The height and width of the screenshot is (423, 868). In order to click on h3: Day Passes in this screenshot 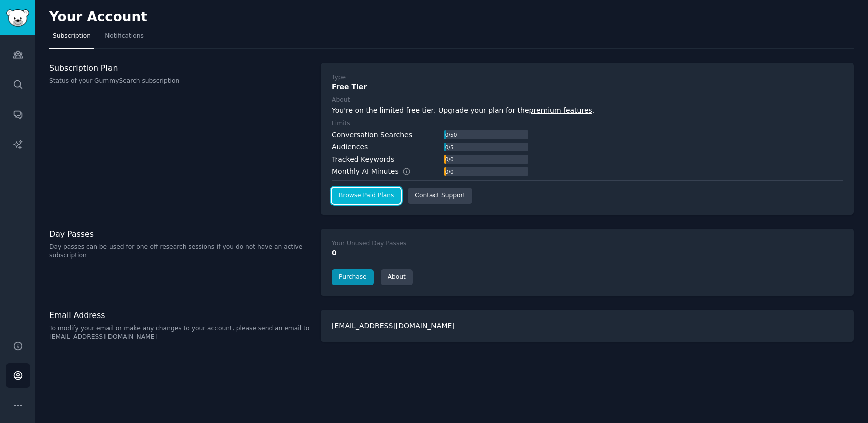, I will do `click(180, 233)`.